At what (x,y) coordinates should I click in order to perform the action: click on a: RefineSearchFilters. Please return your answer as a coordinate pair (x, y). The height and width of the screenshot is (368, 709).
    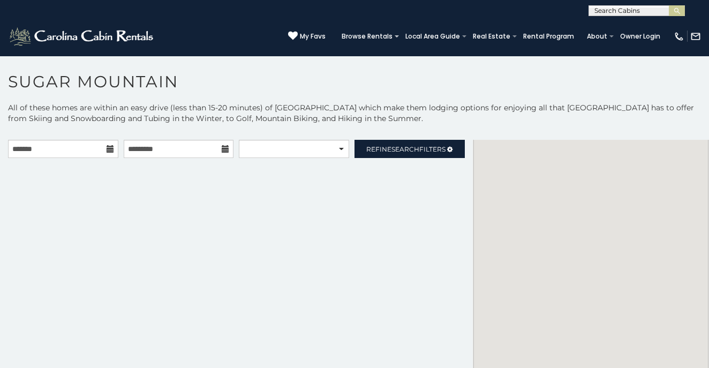
    Looking at the image, I should click on (410, 149).